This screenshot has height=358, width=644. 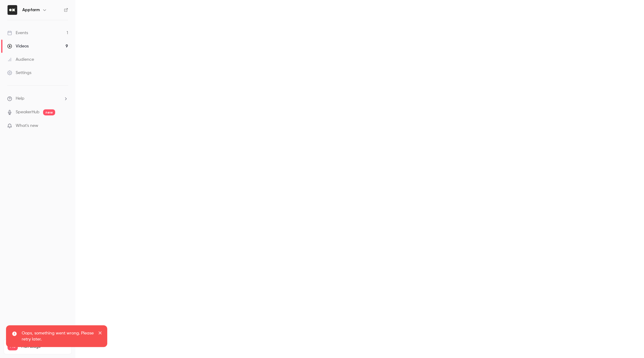 What do you see at coordinates (38, 99) in the screenshot?
I see `li: help-dropdown-opener` at bounding box center [38, 99].